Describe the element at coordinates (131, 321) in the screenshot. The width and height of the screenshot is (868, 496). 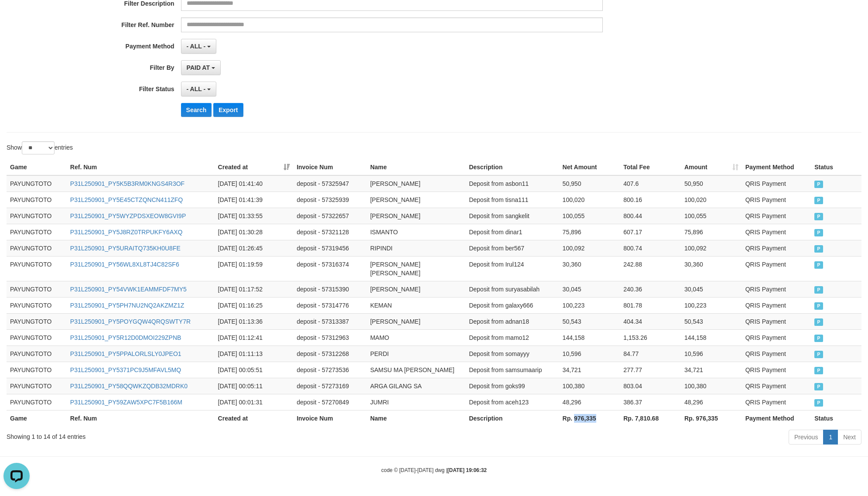
I see `a: P31L250901_PY5POYGQW4QRQSWTY7R` at that location.